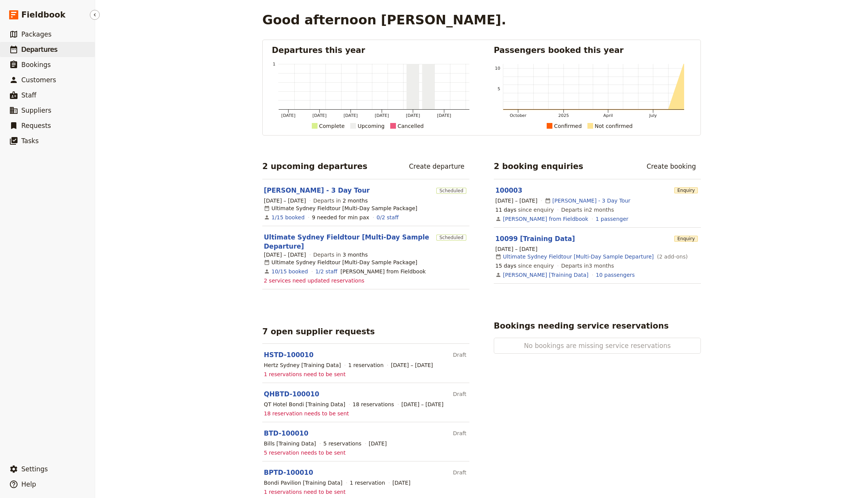 Image resolution: width=868 pixels, height=498 pixels. Describe the element at coordinates (342, 444) in the screenshot. I see `div: 5 reservations` at that location.